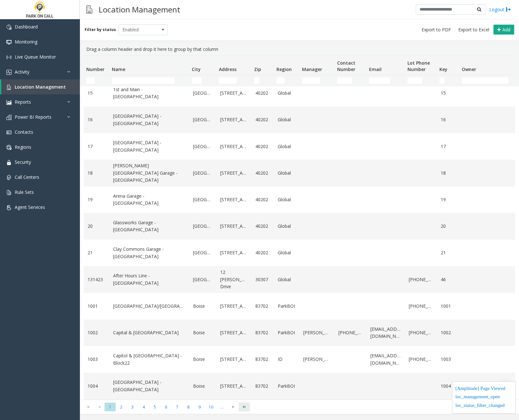 This screenshot has height=420, width=519. I want to click on a: 1003, so click(97, 359).